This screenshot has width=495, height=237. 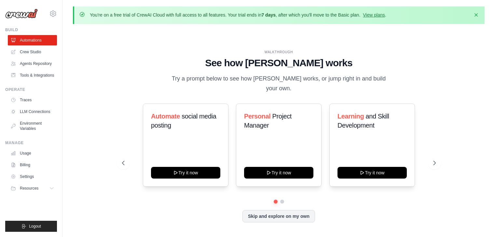 I want to click on p: You're on a free trial of CrewAI Cloud with full access to all features. Your trial ends in , aft..., so click(x=238, y=15).